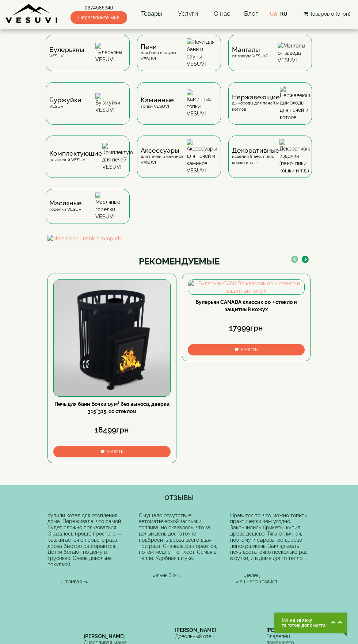  I want to click on a: Каминныетопки VESUVI Каминные топки VESUVI, so click(179, 109).